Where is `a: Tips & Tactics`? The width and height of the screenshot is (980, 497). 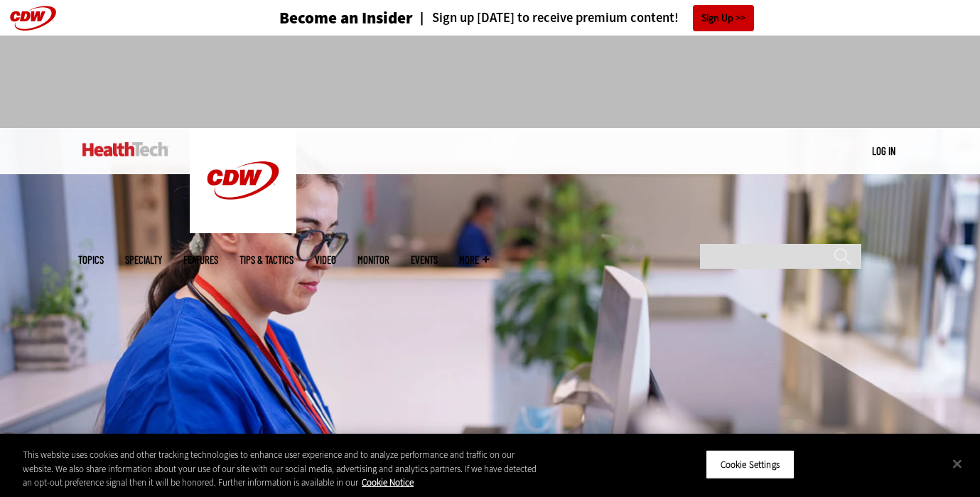 a: Tips & Tactics is located at coordinates (266, 260).